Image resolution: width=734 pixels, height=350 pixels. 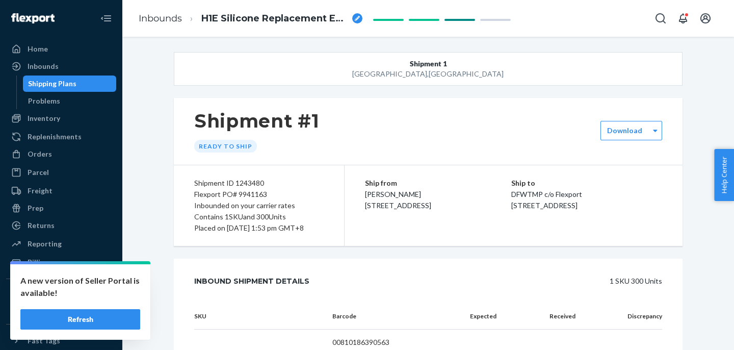 What do you see at coordinates (61, 154) in the screenshot?
I see `a: Orders` at bounding box center [61, 154].